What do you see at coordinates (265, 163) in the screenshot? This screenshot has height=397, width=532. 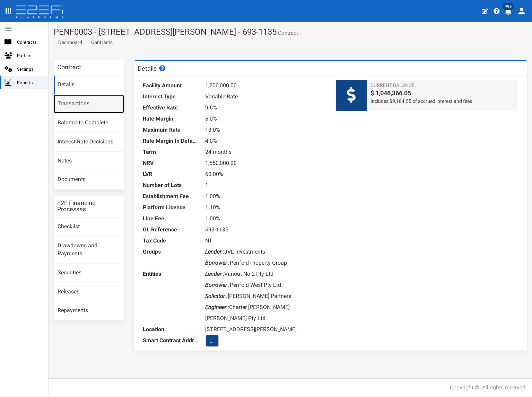 I see `dd: 1,550,000.00` at bounding box center [265, 163].